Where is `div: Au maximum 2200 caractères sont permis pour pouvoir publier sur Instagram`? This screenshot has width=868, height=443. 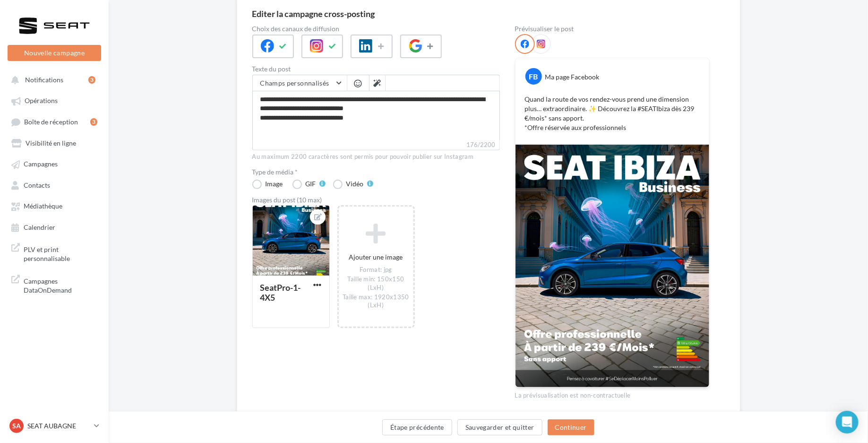
div: Au maximum 2200 caractères sont permis pour pouvoir publier sur Instagram is located at coordinates (376, 157).